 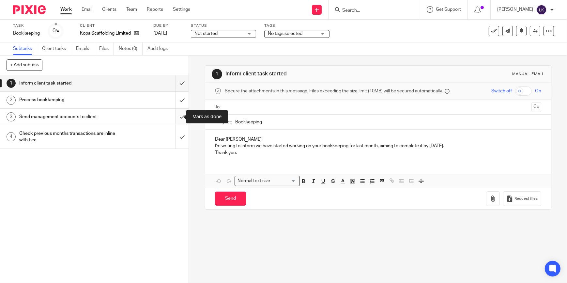 What do you see at coordinates (285, 34) in the screenshot?
I see `span: No tags selected` at bounding box center [285, 34].